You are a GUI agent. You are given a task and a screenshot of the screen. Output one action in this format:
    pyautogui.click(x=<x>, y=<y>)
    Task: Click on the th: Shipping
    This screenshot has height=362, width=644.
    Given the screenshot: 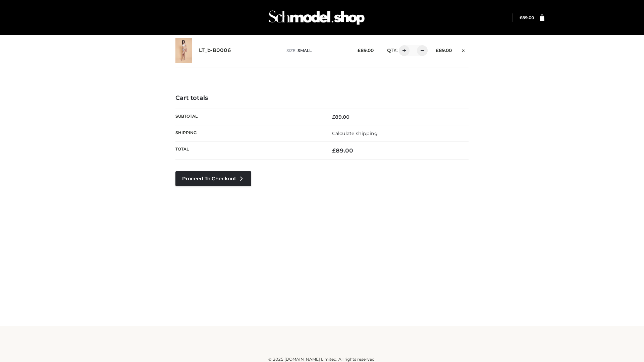 What is the action you would take?
    pyautogui.click(x=249, y=133)
    